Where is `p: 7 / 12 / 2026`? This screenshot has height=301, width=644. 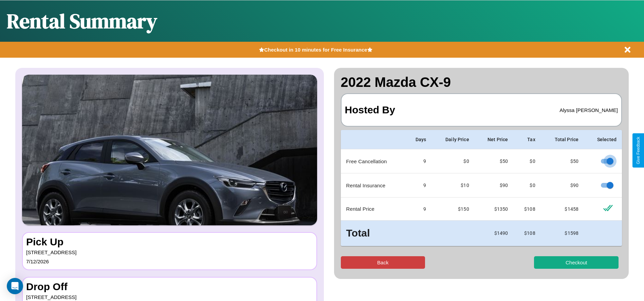 p: 7 / 12 / 2026 is located at coordinates (169, 262).